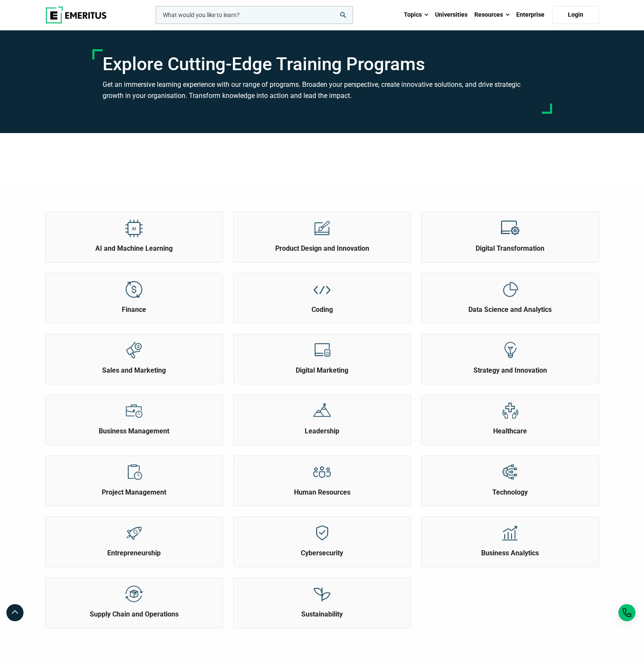 This screenshot has height=664, width=644. Describe the element at coordinates (323, 538) in the screenshot. I see `a: Explore Topics Cybersecurity` at that location.